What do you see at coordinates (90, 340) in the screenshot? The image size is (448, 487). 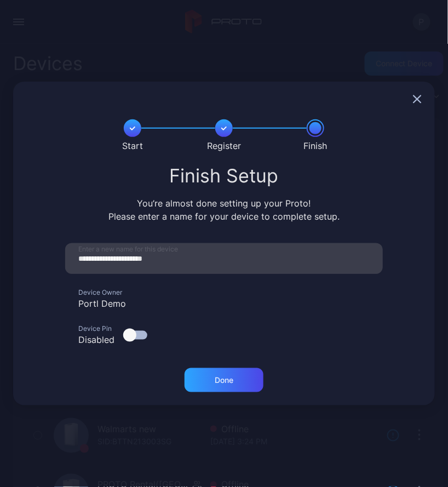 I see `div: Disabled` at bounding box center [90, 340].